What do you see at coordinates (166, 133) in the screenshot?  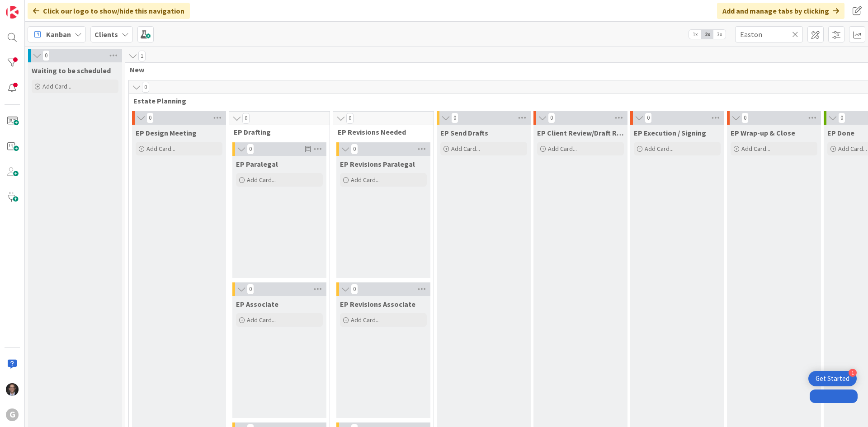 I see `span: EP Design Meeting` at bounding box center [166, 133].